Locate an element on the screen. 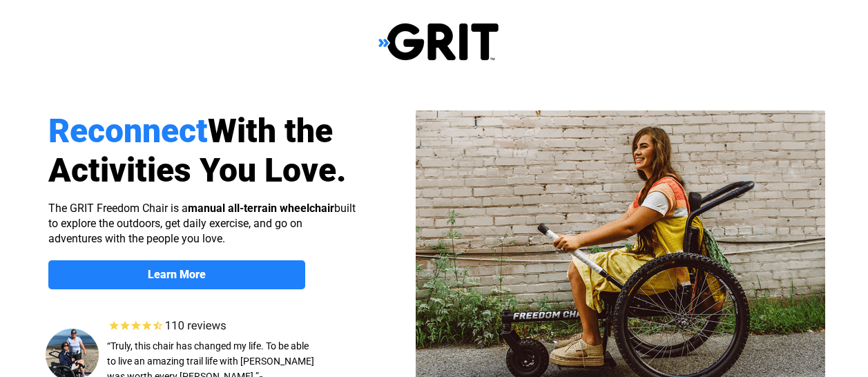  strong: Learn More is located at coordinates (177, 274).